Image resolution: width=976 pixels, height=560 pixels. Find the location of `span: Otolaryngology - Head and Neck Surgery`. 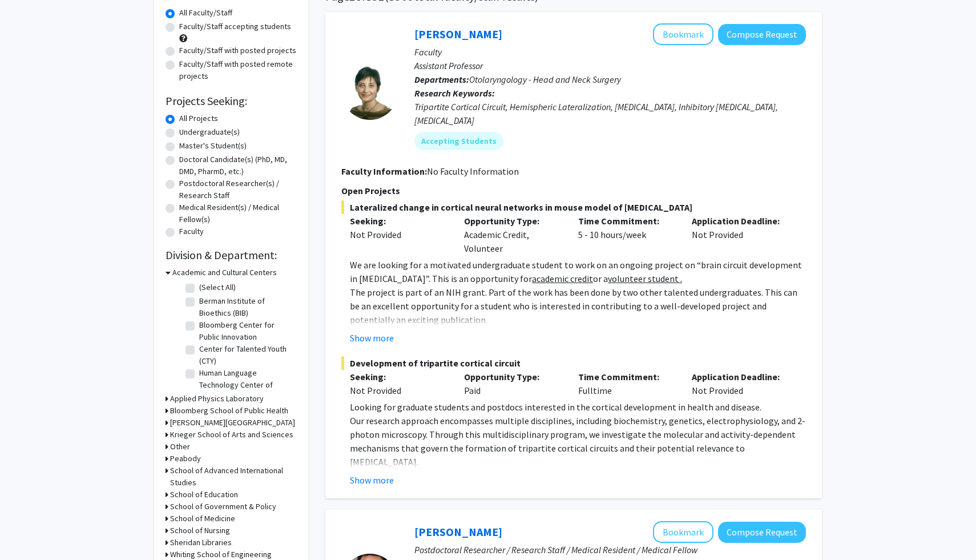

span: Otolaryngology - Head and Neck Surgery is located at coordinates (545, 79).